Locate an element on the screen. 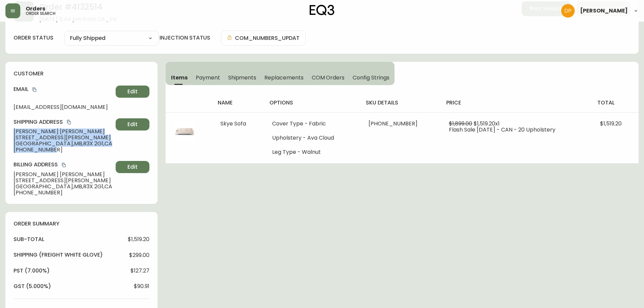 The width and height of the screenshot is (644, 308). h4: total is located at coordinates (616, 103).